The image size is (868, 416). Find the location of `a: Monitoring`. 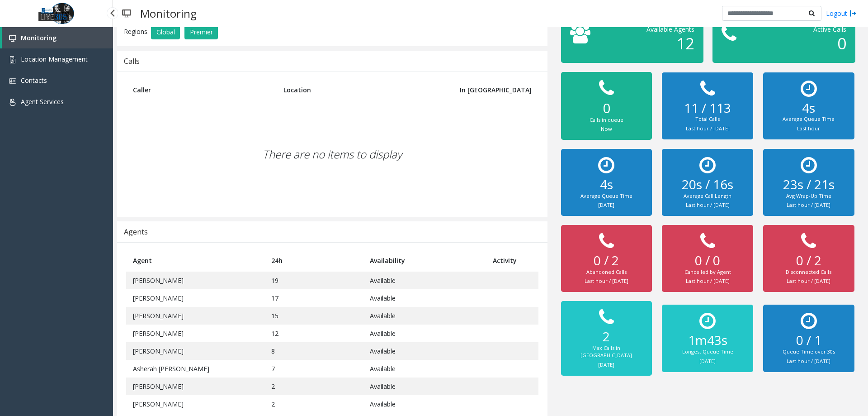

a: Monitoring is located at coordinates (58, 38).